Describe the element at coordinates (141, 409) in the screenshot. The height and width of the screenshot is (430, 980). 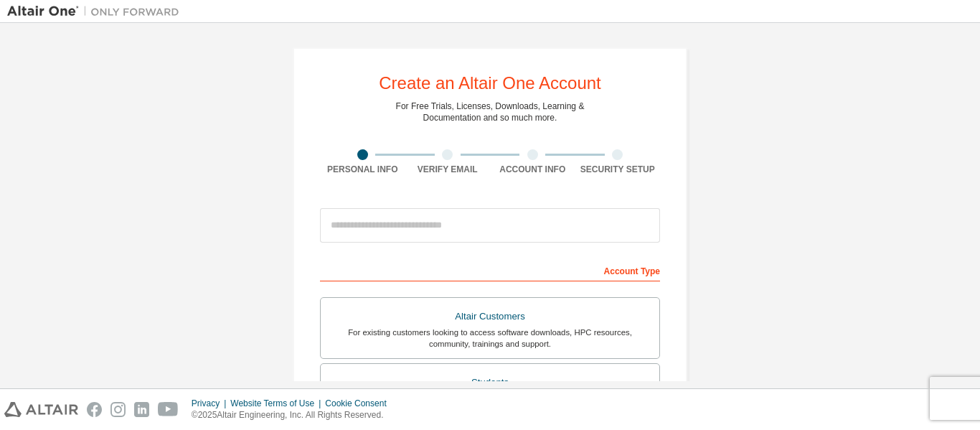
I see `img: linkedin.svg` at that location.